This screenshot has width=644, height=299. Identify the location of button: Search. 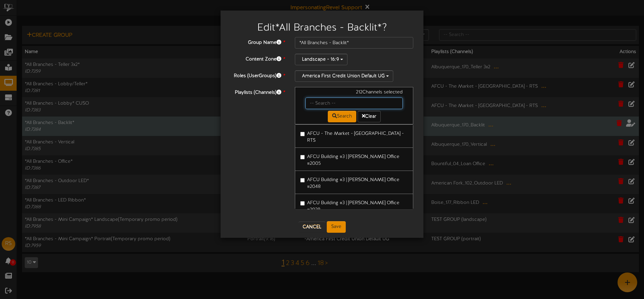
(342, 117).